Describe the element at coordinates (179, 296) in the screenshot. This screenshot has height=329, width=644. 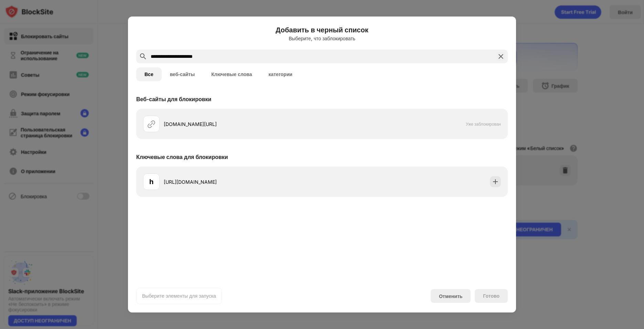
I see `ya-tr-span: Выберите элементы для запуска` at that location.